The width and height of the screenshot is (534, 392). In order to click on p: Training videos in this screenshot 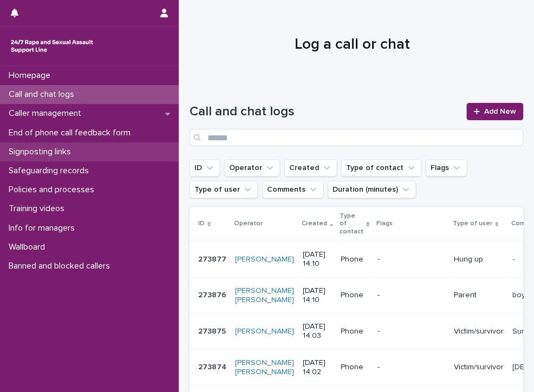, I will do `click(38, 209)`.